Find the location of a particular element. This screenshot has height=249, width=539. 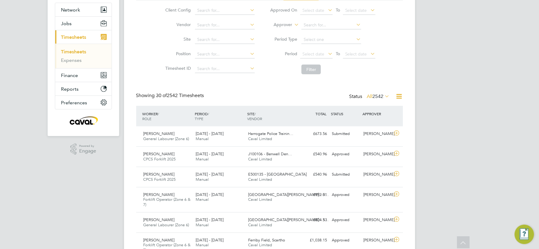

label: All is located at coordinates (378, 96).